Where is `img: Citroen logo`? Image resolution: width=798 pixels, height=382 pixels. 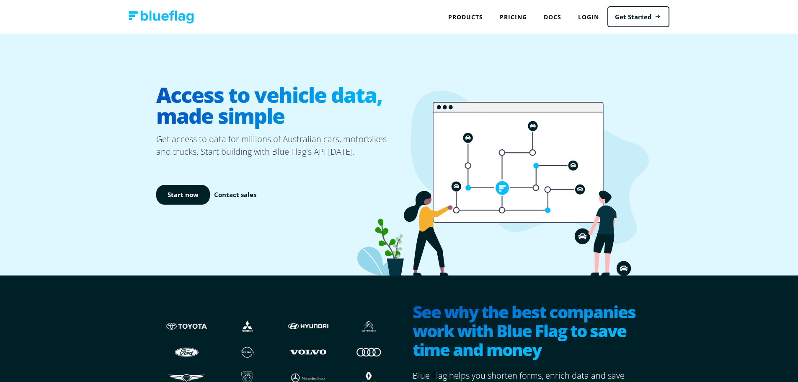
img: Citroen logo is located at coordinates (369, 326).